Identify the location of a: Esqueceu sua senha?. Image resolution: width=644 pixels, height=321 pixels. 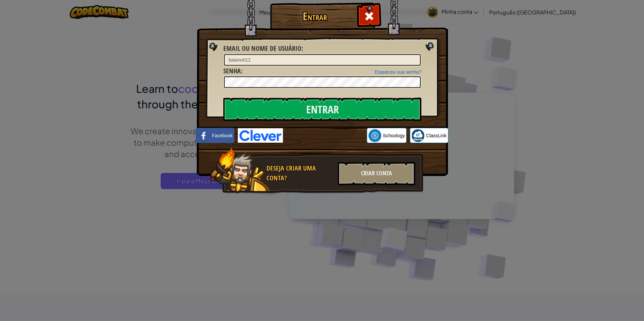
(398, 72).